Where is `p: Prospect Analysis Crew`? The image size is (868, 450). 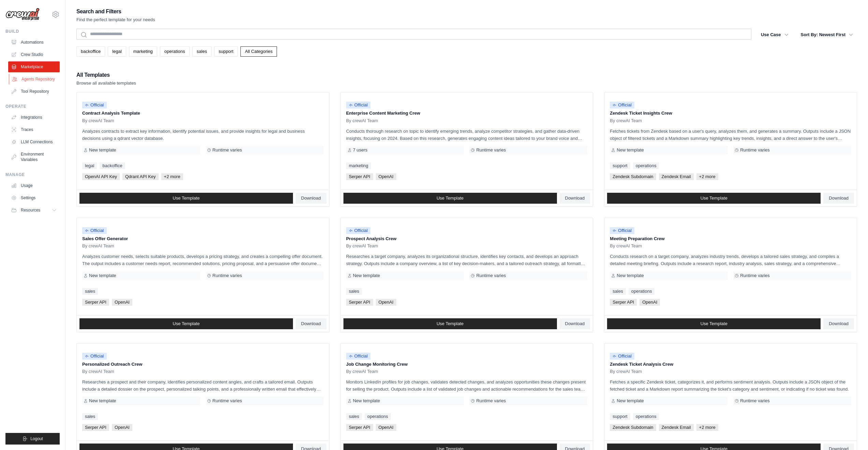 p: Prospect Analysis Crew is located at coordinates (467, 239).